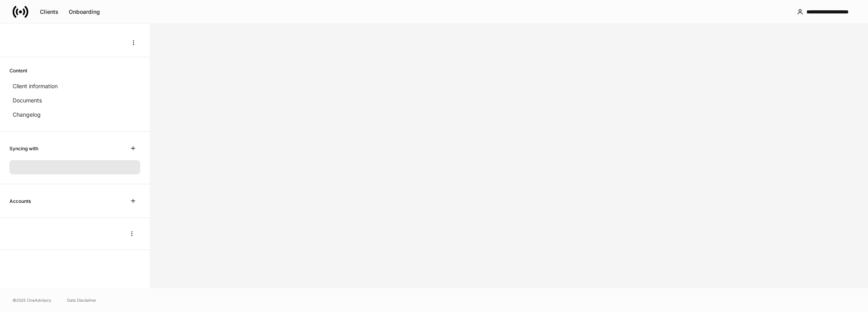  What do you see at coordinates (74, 115) in the screenshot?
I see `a: Changelog` at bounding box center [74, 115].